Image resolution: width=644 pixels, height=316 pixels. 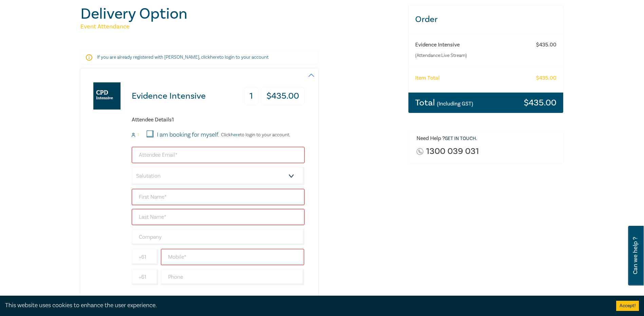 What do you see at coordinates (427, 78) in the screenshot?
I see `h6: Item Total` at bounding box center [427, 78].